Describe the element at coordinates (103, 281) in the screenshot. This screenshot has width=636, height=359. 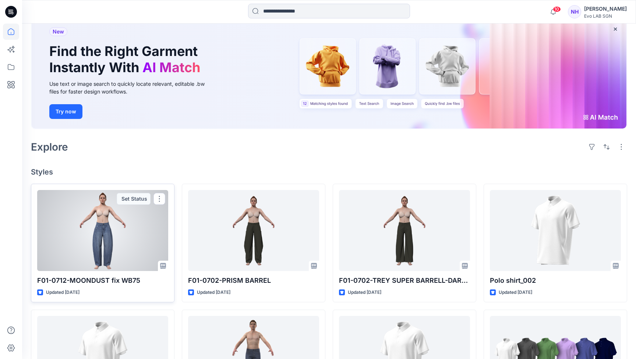
I see `p: F01-0712-MOONDUST fix WB75` at that location.